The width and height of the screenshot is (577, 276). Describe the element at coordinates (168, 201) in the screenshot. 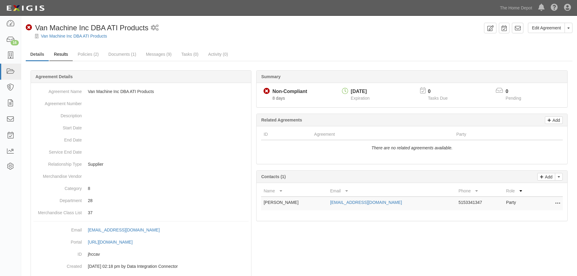

I see `p: 28` at that location.